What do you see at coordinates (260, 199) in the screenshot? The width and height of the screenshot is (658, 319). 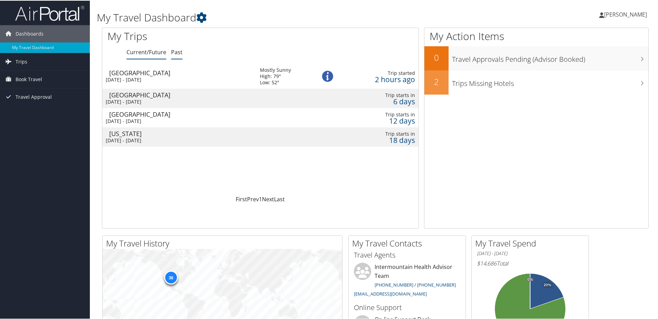 I see `a: 1` at bounding box center [260, 199].